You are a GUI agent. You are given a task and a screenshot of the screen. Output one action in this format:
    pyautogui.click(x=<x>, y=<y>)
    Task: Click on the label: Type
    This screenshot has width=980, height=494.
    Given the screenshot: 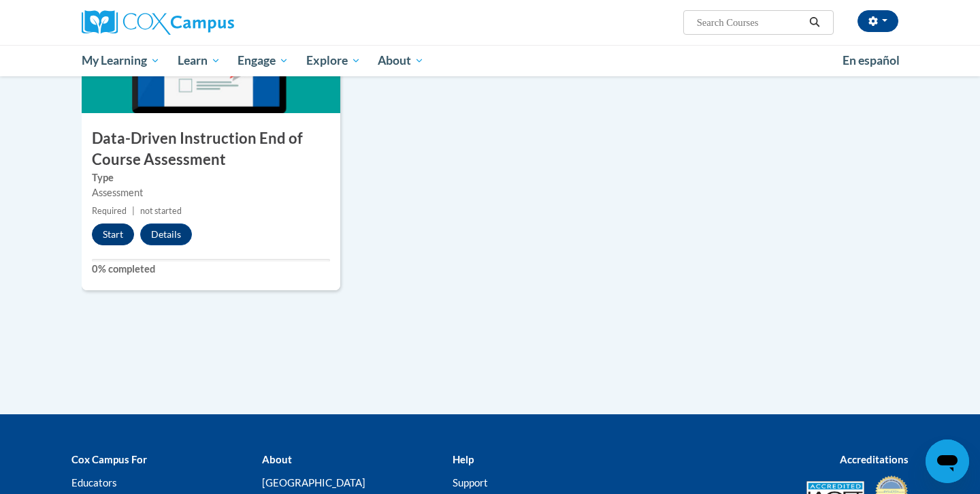 What is the action you would take?
    pyautogui.click(x=211, y=178)
    